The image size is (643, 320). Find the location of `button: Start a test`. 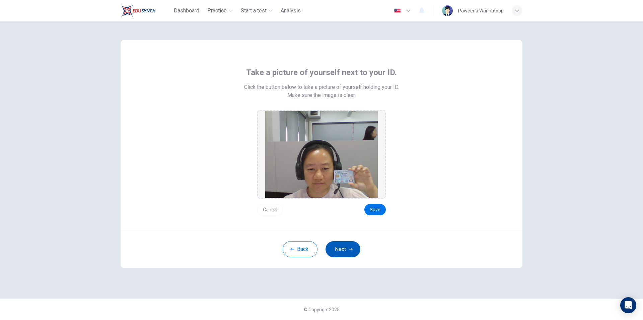

button: Start a test is located at coordinates (257, 11).